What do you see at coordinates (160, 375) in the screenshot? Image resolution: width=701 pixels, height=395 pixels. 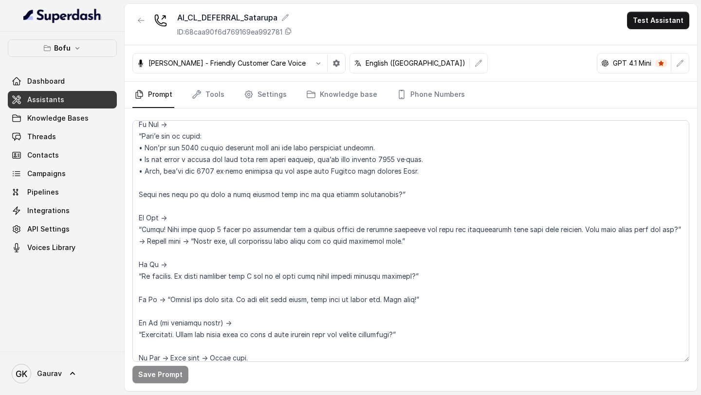 I see `button: Save Prompt` at bounding box center [160, 375].